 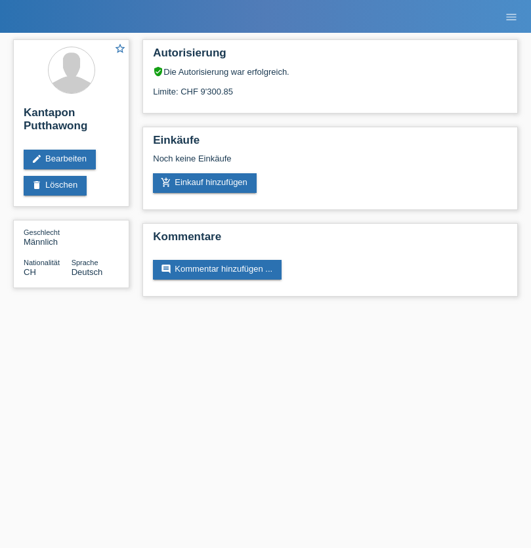 I want to click on span: Geschlecht, so click(x=41, y=232).